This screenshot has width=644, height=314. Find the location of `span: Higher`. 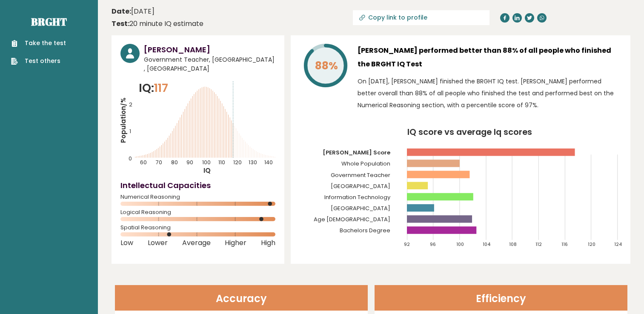

span: Higher is located at coordinates (236, 243).